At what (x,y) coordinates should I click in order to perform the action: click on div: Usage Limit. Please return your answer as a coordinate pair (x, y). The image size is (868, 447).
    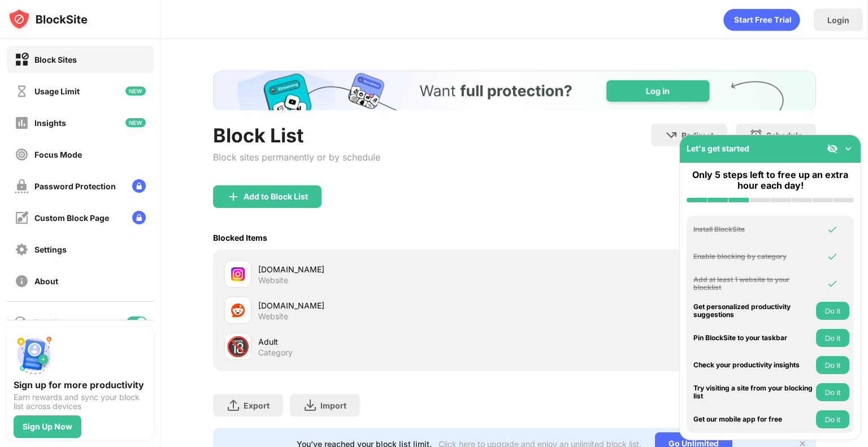
    Looking at the image, I should click on (57, 91).